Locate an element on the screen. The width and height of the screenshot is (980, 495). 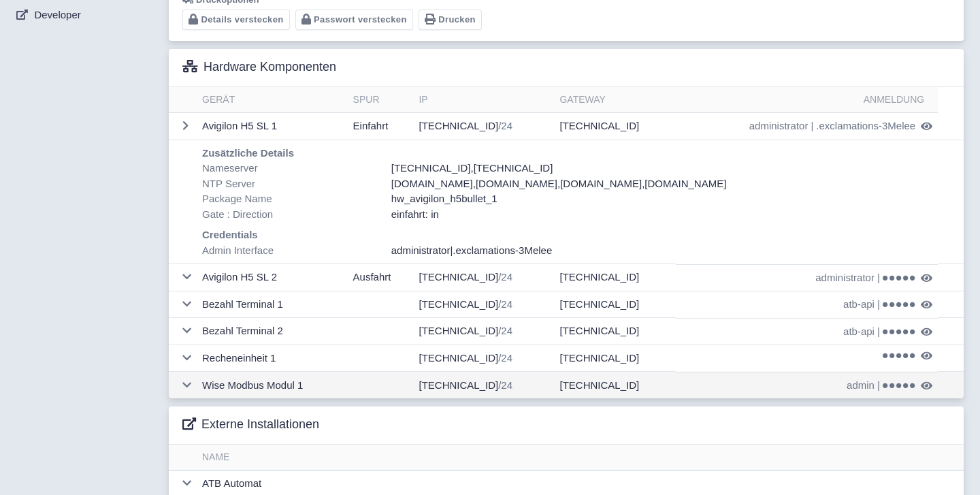
td: Wise Modbus Modul 1 is located at coordinates (272, 385).